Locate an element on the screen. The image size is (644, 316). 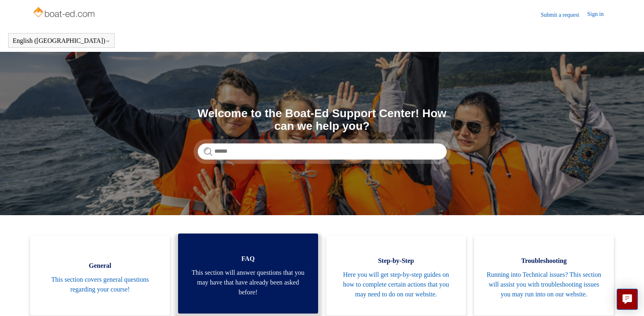
span: General is located at coordinates (100, 266).